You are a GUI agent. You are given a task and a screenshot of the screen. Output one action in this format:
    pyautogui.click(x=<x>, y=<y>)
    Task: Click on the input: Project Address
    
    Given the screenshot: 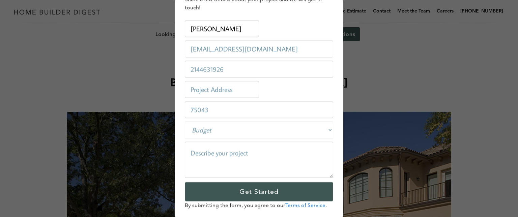 What is the action you would take?
    pyautogui.click(x=222, y=89)
    